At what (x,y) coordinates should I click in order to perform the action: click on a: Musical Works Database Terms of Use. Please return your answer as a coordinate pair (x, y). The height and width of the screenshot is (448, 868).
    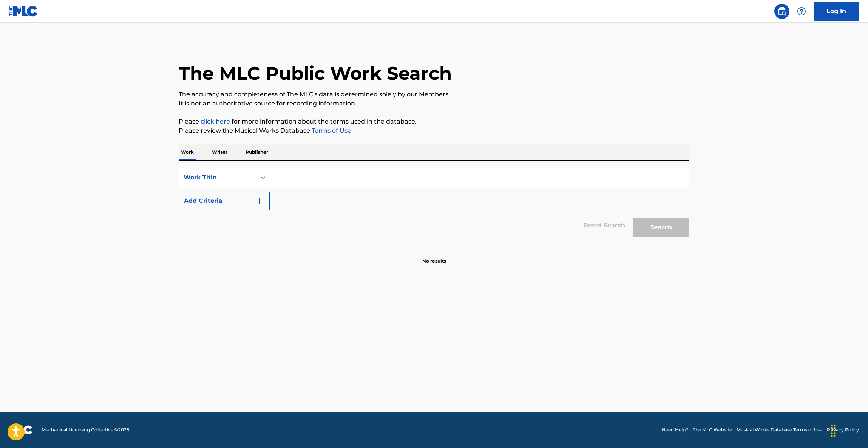
    Looking at the image, I should click on (780, 430).